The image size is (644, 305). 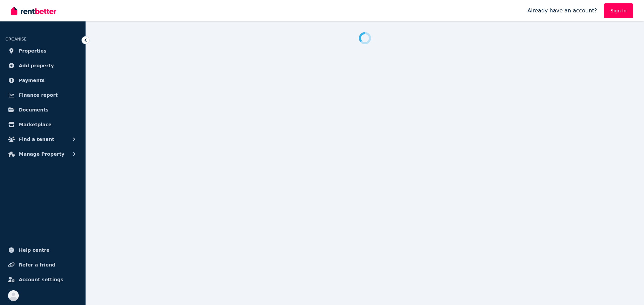 I want to click on span: Finance report, so click(x=38, y=95).